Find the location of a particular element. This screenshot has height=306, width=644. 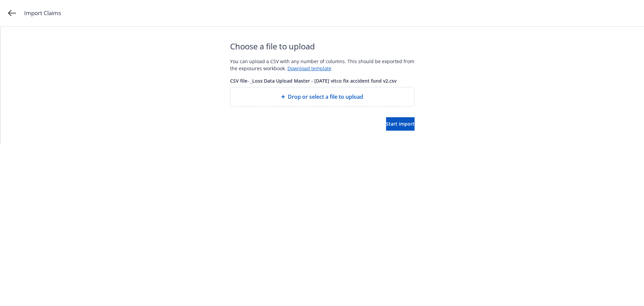

span: Choose a file to upload is located at coordinates (323, 46).